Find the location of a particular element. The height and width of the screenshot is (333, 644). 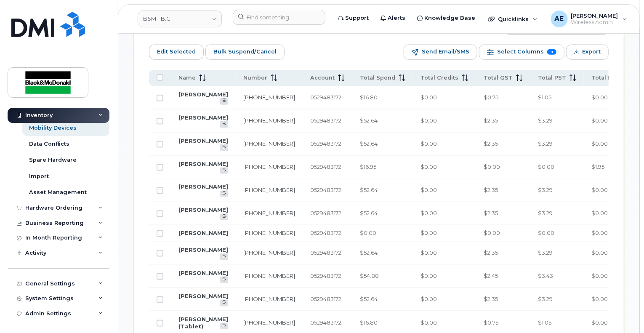

span: $54.88 is located at coordinates (369, 276).